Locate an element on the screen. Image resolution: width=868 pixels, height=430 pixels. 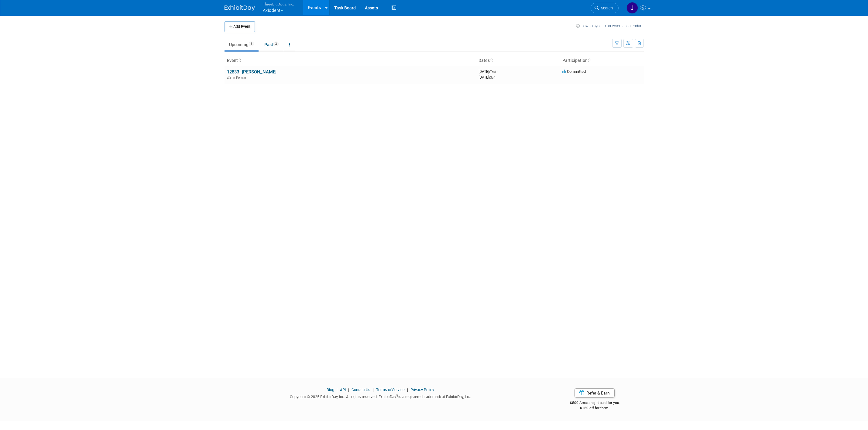
a: How to sync to an external calendar... is located at coordinates (610, 26).